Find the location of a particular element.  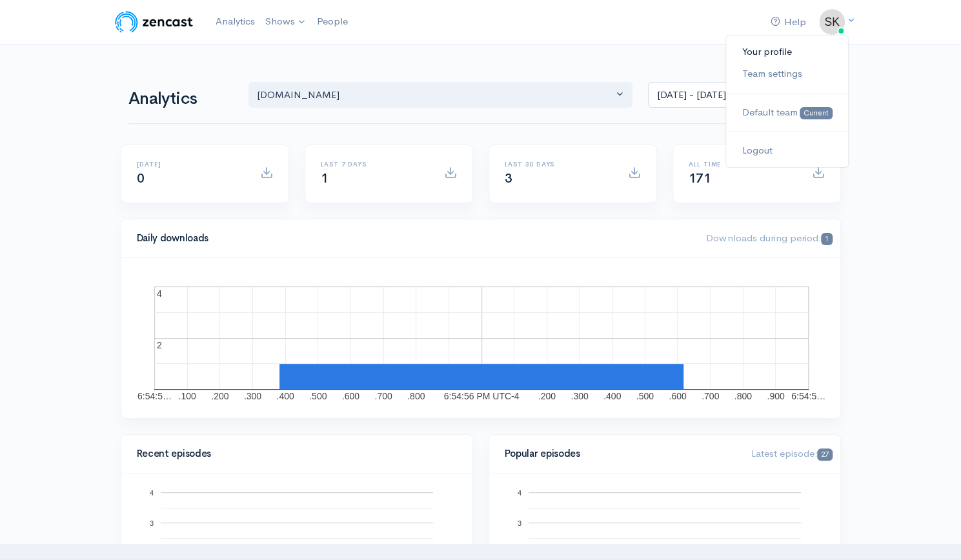

text: .900 is located at coordinates (776, 396).